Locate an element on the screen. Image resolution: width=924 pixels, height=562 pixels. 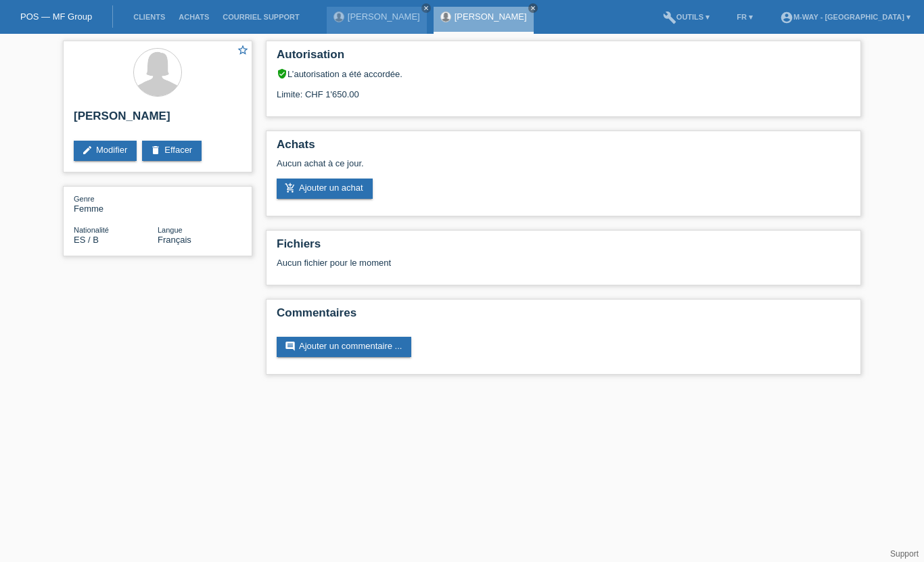
span: Nationalité is located at coordinates (91, 230).